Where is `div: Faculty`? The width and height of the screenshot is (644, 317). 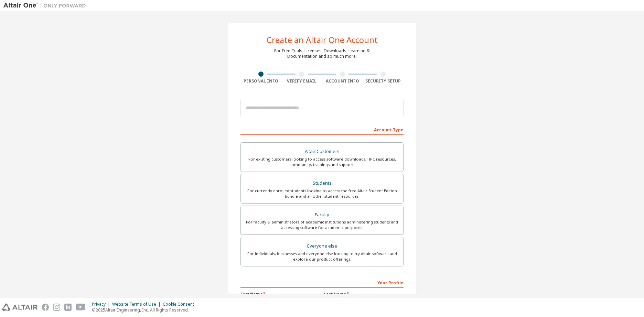
div: Faculty is located at coordinates (322, 215).